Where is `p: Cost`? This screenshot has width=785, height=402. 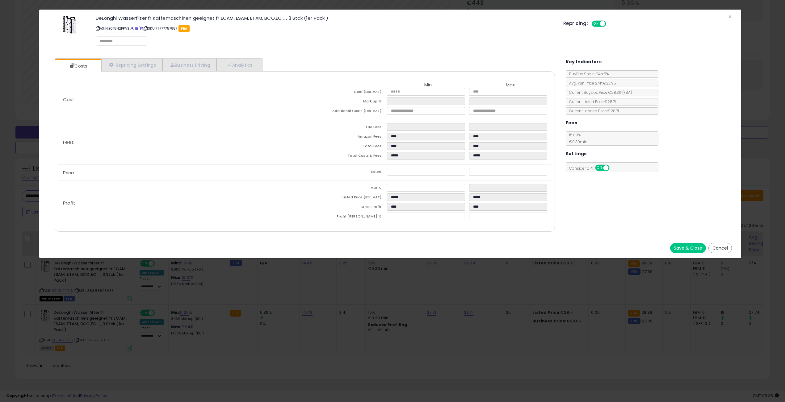 p: Cost is located at coordinates (181, 100).